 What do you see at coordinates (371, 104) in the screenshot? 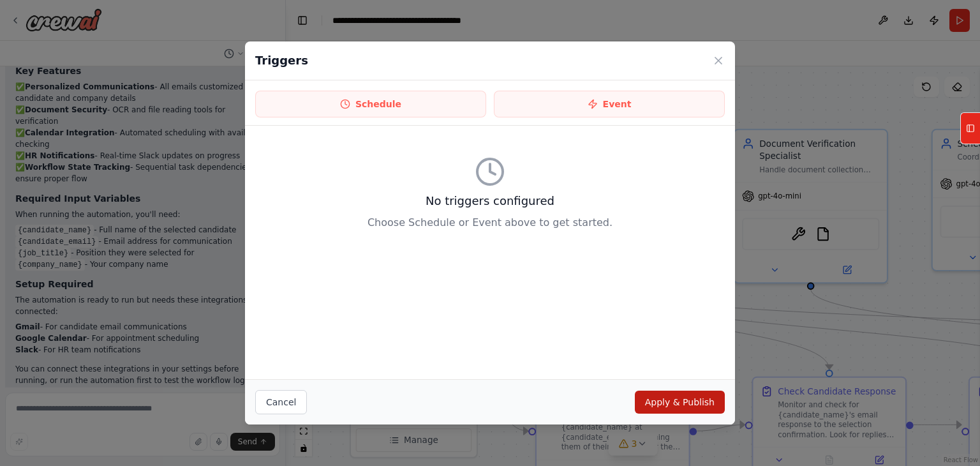
I see `button: Schedule` at bounding box center [371, 104].